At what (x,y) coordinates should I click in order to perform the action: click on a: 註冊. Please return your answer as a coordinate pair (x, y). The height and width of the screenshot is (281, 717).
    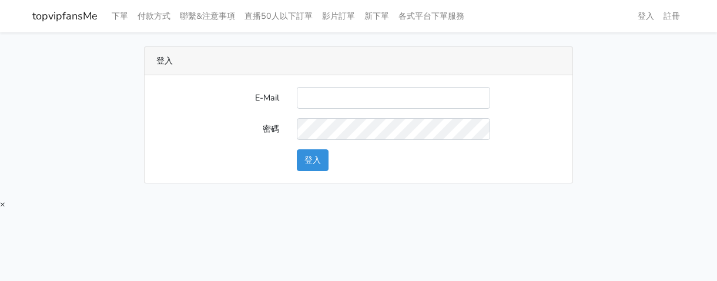
    Looking at the image, I should click on (672, 16).